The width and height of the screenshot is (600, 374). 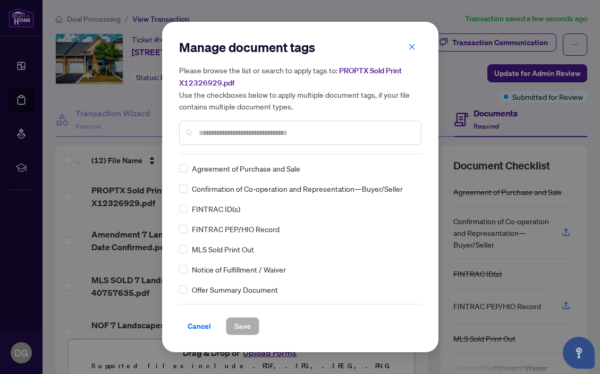 What do you see at coordinates (246, 169) in the screenshot?
I see `span: Agreement of Purchase and Sale` at bounding box center [246, 169].